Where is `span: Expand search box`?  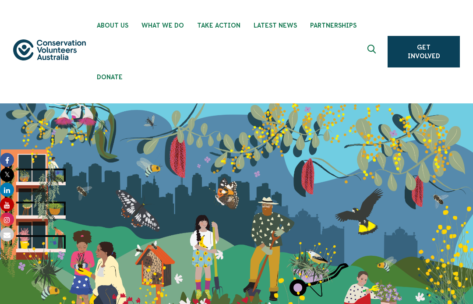
span: Expand search box is located at coordinates (373, 52).